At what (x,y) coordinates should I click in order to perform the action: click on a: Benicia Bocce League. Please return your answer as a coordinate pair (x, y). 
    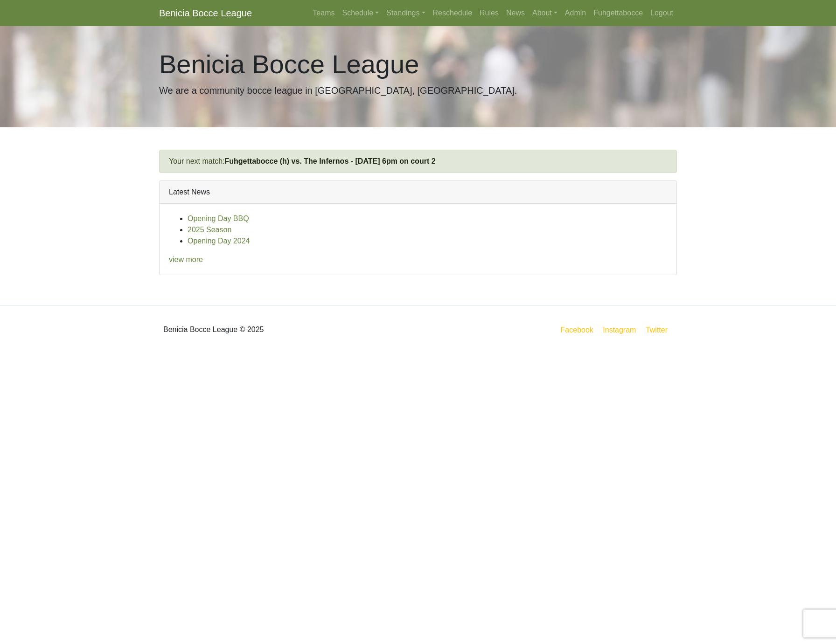
    Looking at the image, I should click on (206, 13).